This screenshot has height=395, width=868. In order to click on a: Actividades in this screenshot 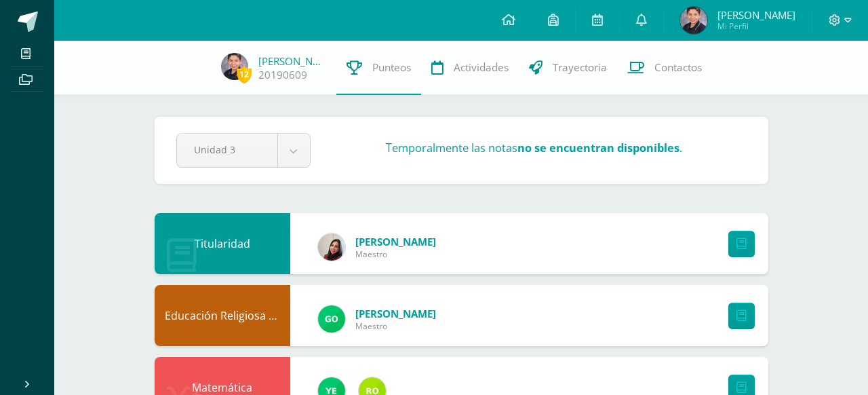, I will do `click(470, 68)`.